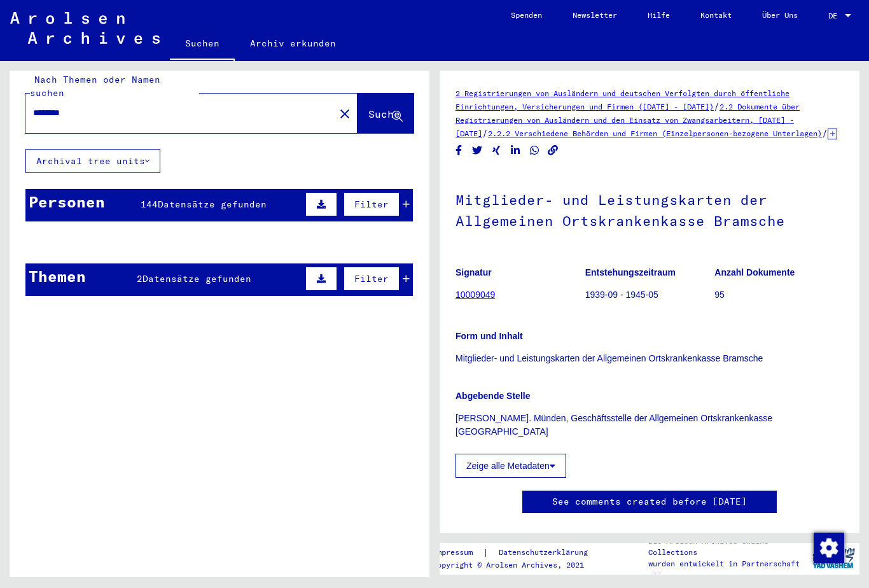 This screenshot has height=588, width=869. What do you see at coordinates (553, 150) in the screenshot?
I see `button: Copy link` at bounding box center [553, 150].